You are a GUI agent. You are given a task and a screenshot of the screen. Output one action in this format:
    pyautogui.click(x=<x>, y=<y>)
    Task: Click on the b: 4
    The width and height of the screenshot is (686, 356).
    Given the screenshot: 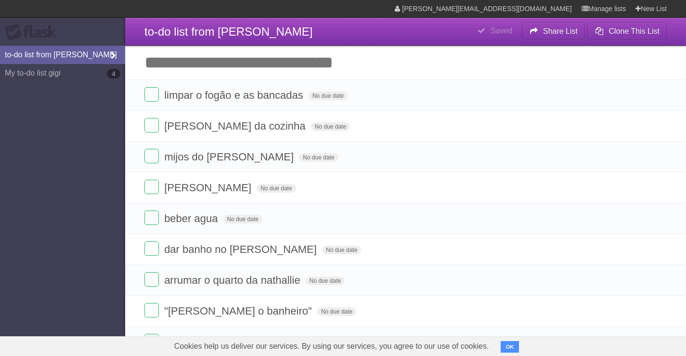 What is the action you would take?
    pyautogui.click(x=114, y=74)
    